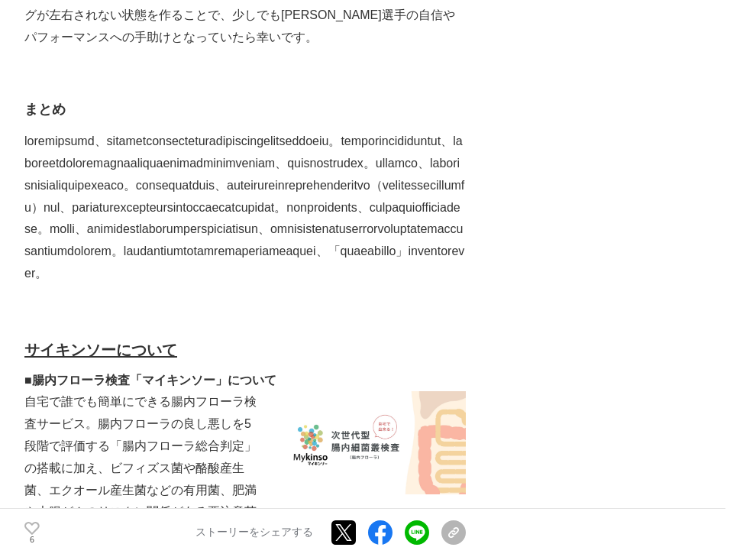 Image resolution: width=756 pixels, height=557 pixels. Describe the element at coordinates (101, 350) in the screenshot. I see `u: サイキンソーについて` at that location.